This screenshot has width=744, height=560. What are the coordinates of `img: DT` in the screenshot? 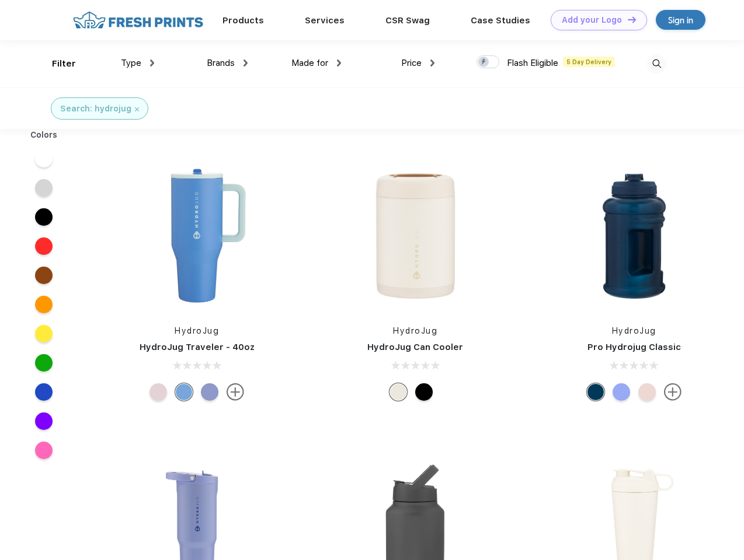 It's located at (632, 19).